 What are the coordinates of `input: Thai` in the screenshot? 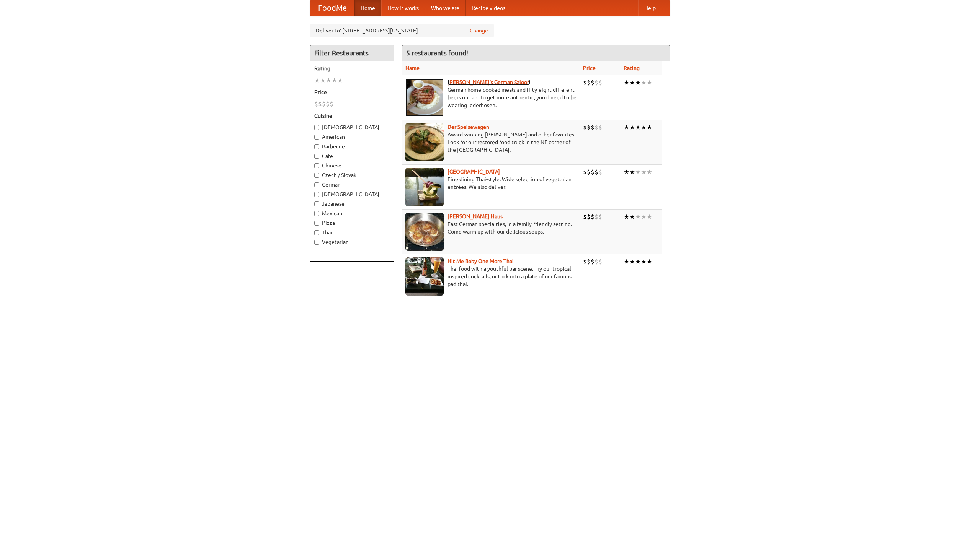 It's located at (316, 233).